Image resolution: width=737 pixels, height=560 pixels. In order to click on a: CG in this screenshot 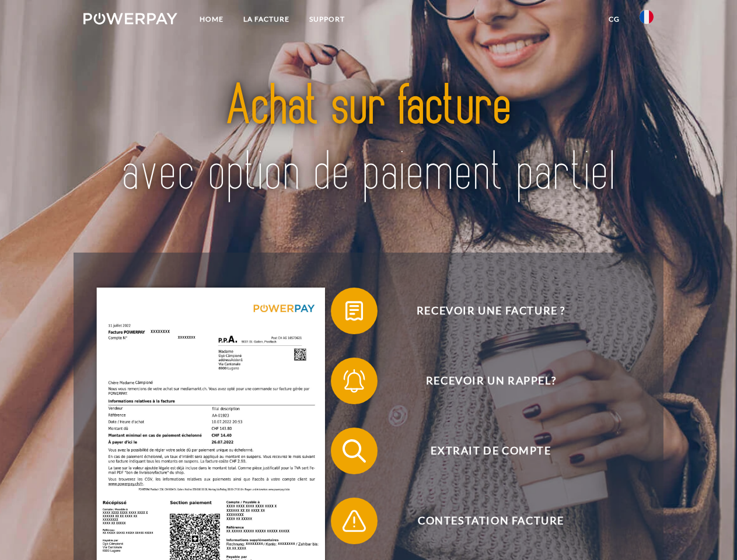, I will do `click(613, 19)`.